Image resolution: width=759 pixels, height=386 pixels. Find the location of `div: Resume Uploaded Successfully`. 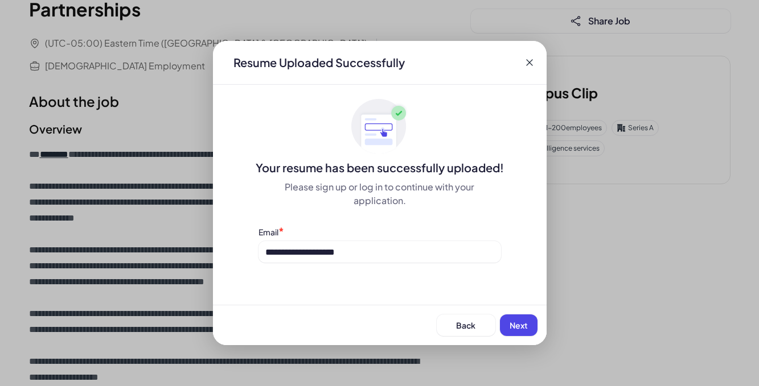

div: Resume Uploaded Successfully is located at coordinates (319, 63).